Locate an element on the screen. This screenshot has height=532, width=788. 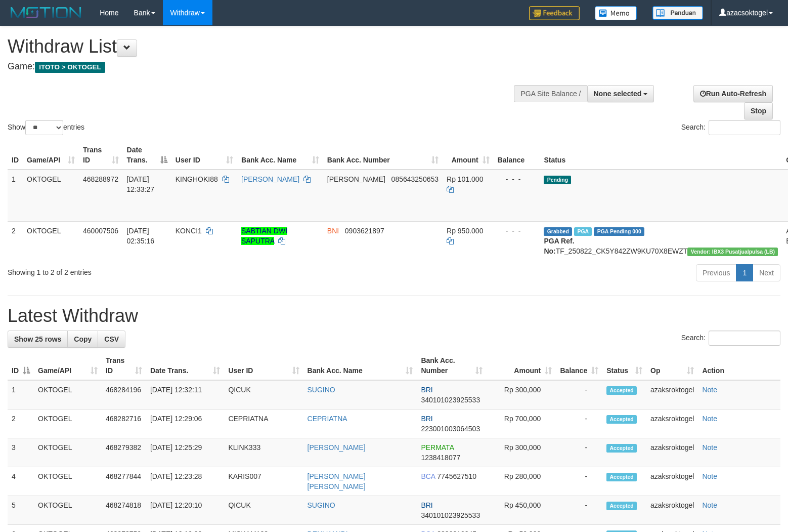
td: Rp 300,000 is located at coordinates (521, 452).